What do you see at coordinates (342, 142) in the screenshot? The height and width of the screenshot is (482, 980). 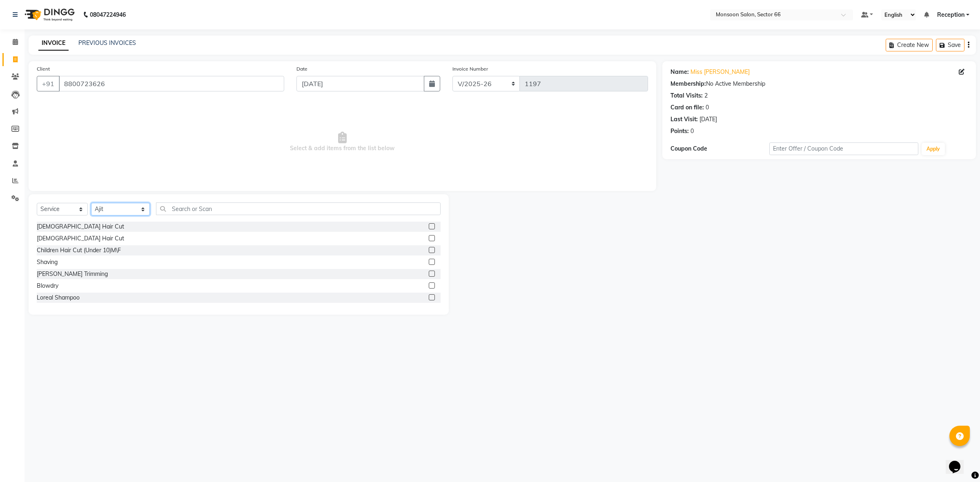 I see `span: Select & add items from the list below` at bounding box center [342, 142].